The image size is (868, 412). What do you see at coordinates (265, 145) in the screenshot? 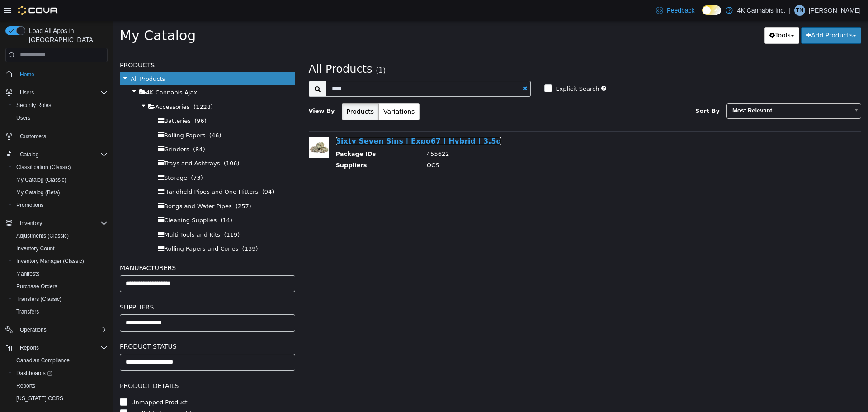
I see `th: Suppliers` at bounding box center [265, 145].